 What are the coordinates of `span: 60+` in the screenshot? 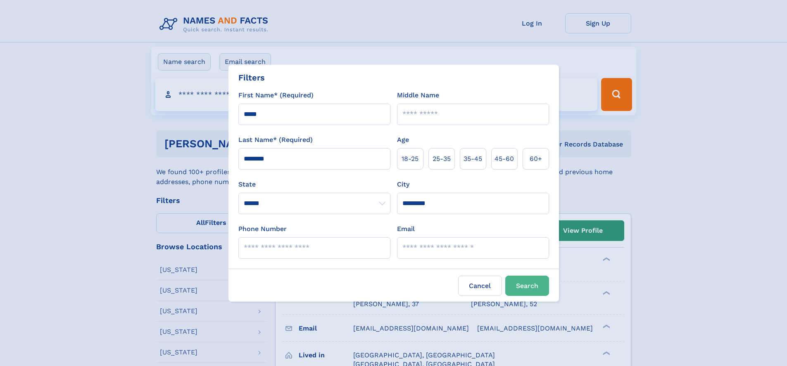 It's located at (536, 159).